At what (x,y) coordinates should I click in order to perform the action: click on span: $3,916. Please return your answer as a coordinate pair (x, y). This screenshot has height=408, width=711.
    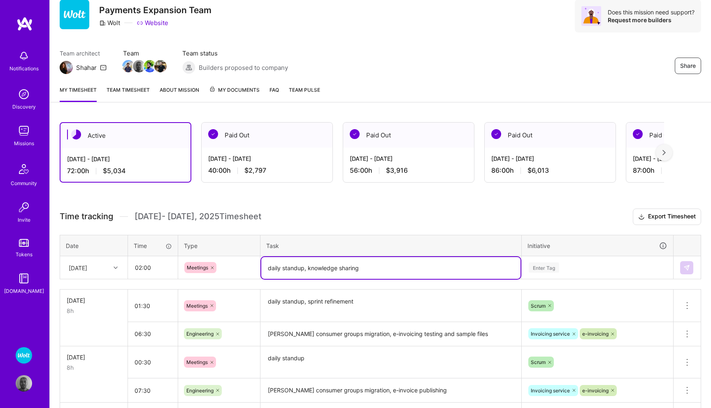
    Looking at the image, I should click on (397, 170).